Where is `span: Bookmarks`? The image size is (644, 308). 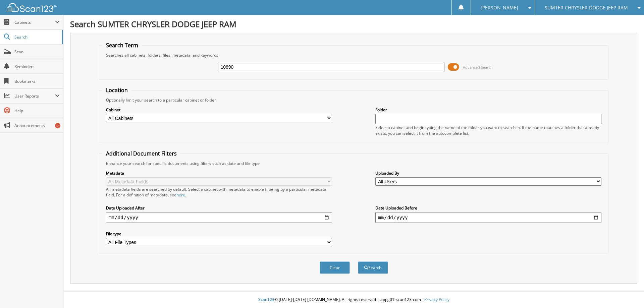
span: Bookmarks is located at coordinates (37, 81).